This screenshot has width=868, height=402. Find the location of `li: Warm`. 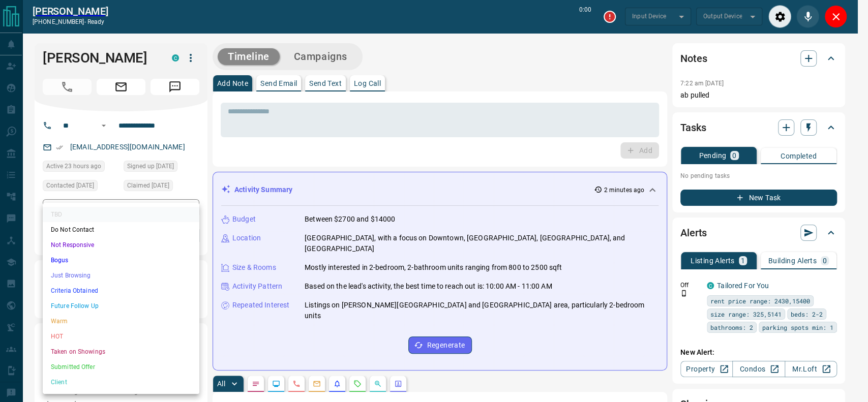

li: Warm is located at coordinates (121, 321).